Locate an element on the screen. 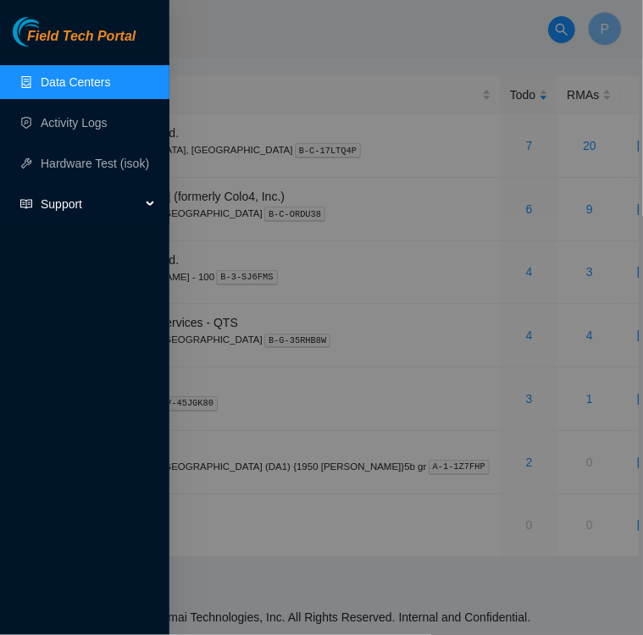 Image resolution: width=643 pixels, height=635 pixels. img: Akamai Technologies is located at coordinates (49, 31).